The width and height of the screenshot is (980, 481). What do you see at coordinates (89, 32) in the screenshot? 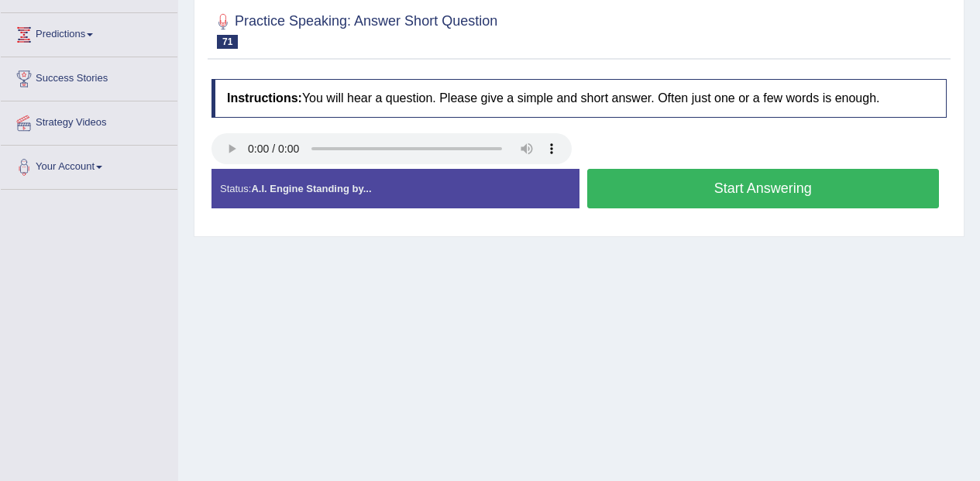
I see `a: Predictions` at bounding box center [89, 32].